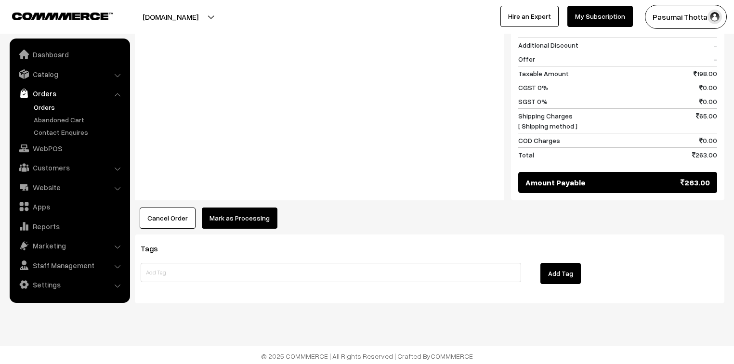 The width and height of the screenshot is (734, 364). What do you see at coordinates (69, 207) in the screenshot?
I see `a: Apps` at bounding box center [69, 207].